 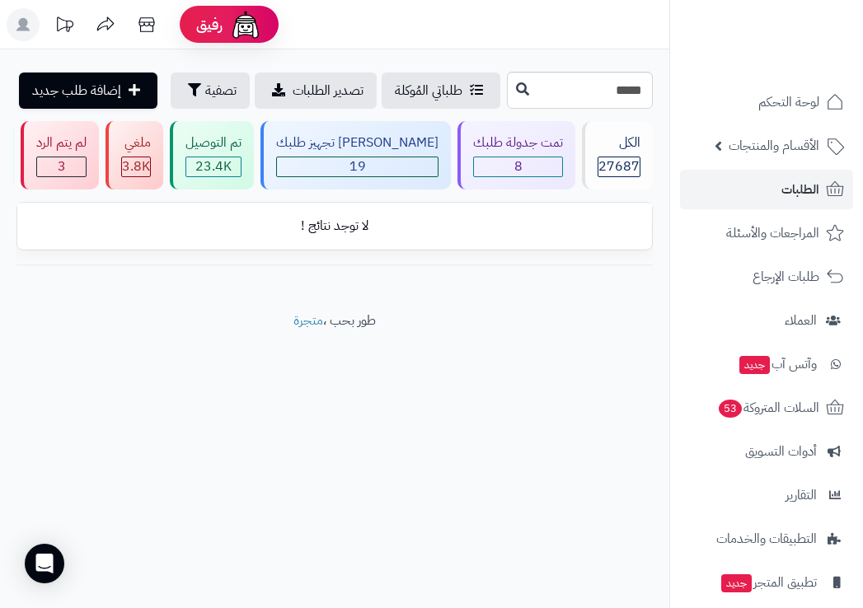 I want to click on span: 19, so click(x=357, y=166).